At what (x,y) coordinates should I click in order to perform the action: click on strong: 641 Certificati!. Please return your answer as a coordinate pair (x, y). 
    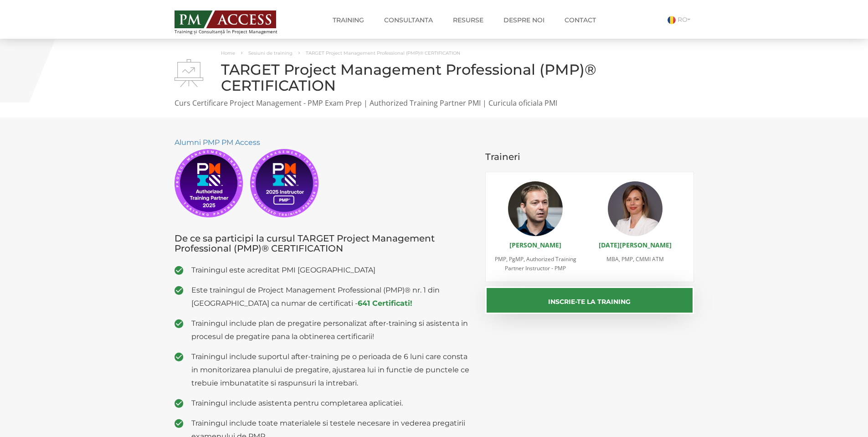
    Looking at the image, I should click on (385, 302).